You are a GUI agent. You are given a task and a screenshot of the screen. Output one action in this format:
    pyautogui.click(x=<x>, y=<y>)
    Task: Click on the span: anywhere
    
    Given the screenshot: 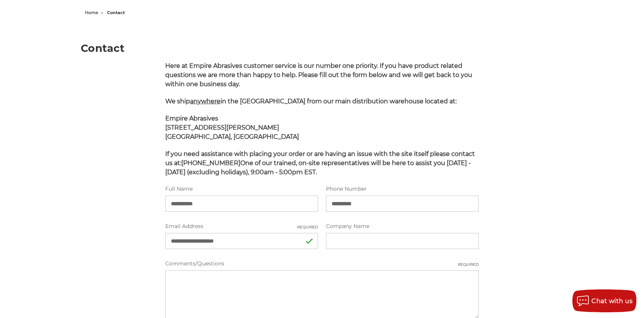 What is the action you would take?
    pyautogui.click(x=205, y=101)
    